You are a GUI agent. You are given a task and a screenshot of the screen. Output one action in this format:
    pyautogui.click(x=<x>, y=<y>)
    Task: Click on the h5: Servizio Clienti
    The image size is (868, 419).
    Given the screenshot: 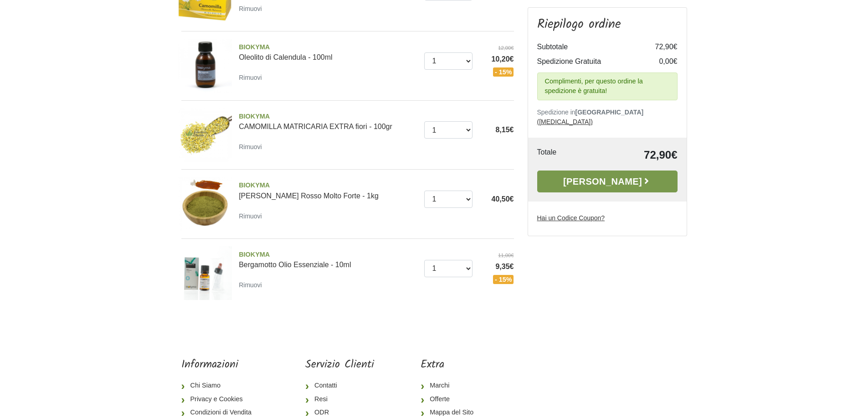 What is the action you would take?
    pyautogui.click(x=339, y=364)
    